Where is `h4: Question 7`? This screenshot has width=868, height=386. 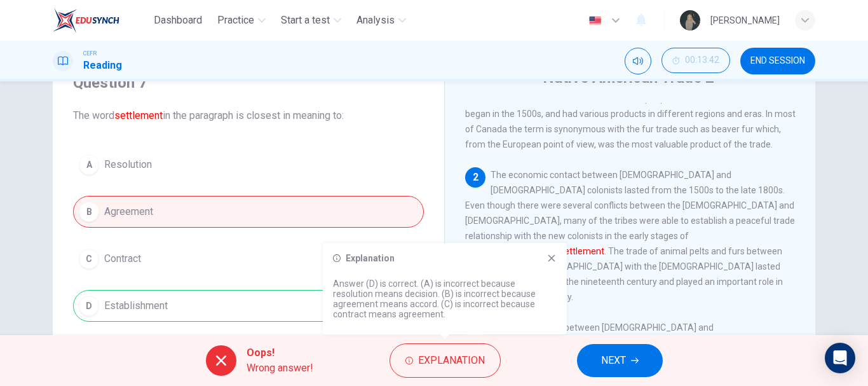 h4: Question 7 is located at coordinates (248, 83).